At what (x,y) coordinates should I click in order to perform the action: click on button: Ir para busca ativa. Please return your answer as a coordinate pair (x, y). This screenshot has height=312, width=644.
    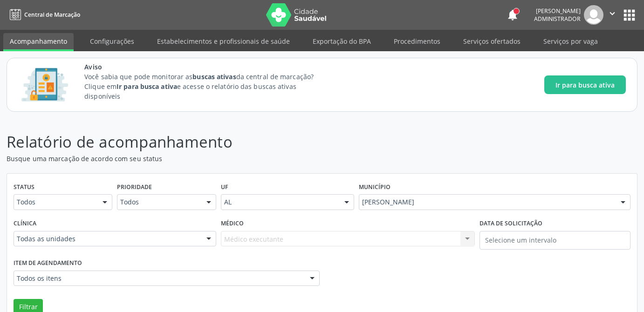
    Looking at the image, I should click on (585, 85).